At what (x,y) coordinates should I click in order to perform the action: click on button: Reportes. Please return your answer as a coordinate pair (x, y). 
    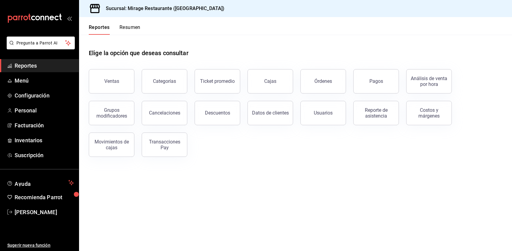
    Looking at the image, I should click on (99, 29).